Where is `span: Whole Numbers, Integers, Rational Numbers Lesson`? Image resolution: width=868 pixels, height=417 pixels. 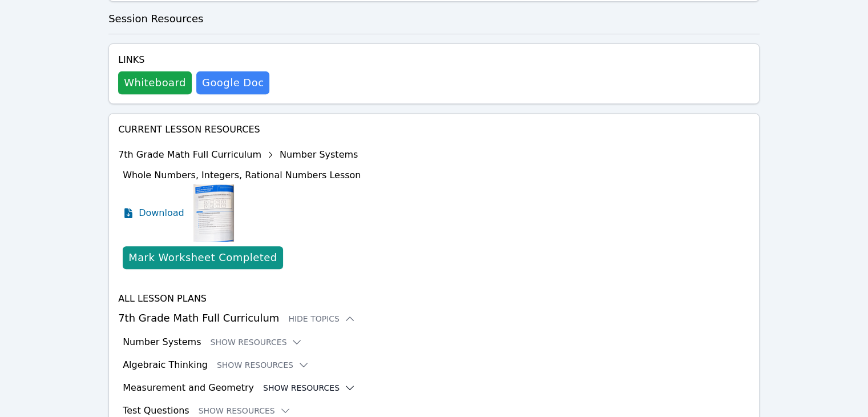
span: Whole Numbers, Integers, Rational Numbers Lesson is located at coordinates (241, 175).